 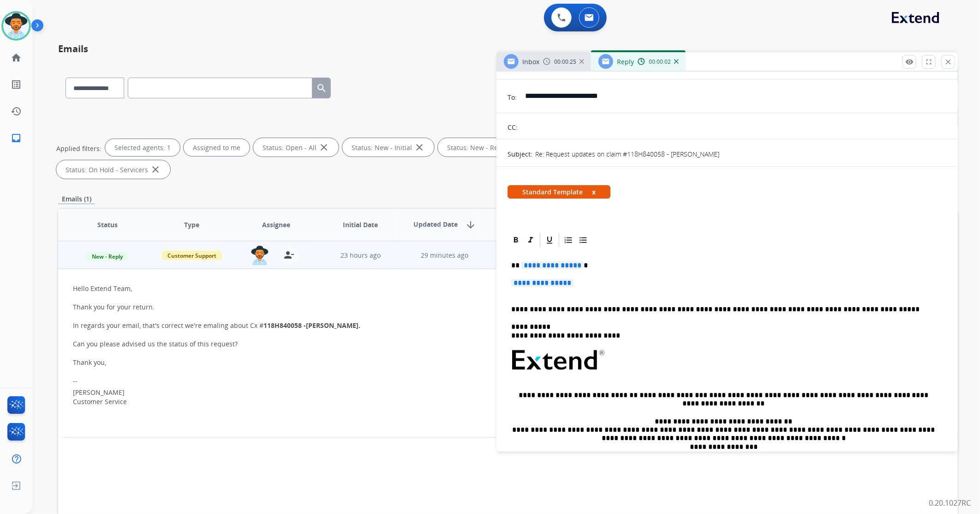 What do you see at coordinates (16, 84) in the screenshot?
I see `mat-icon: list_alt` at bounding box center [16, 84].